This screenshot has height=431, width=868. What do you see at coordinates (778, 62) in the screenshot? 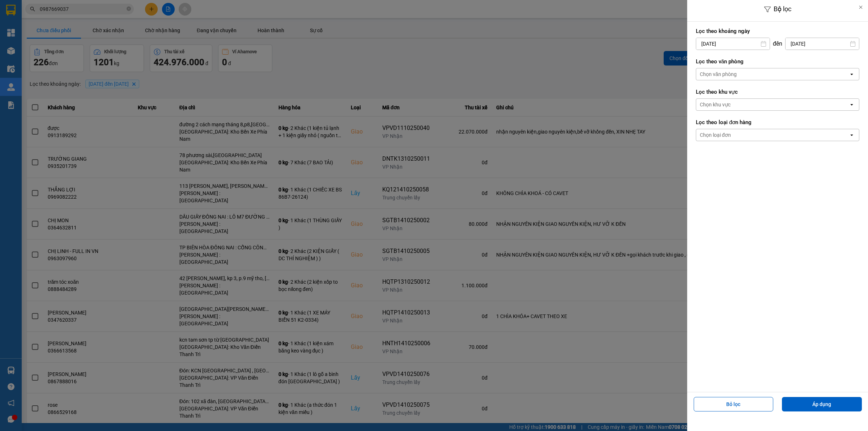
I see `label: Lọc theo văn phòng` at bounding box center [778, 62].